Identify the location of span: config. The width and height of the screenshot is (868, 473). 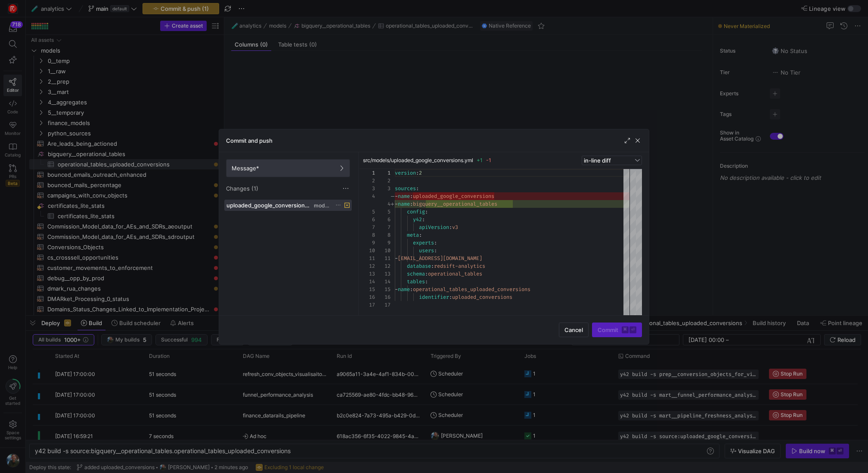
(416, 211).